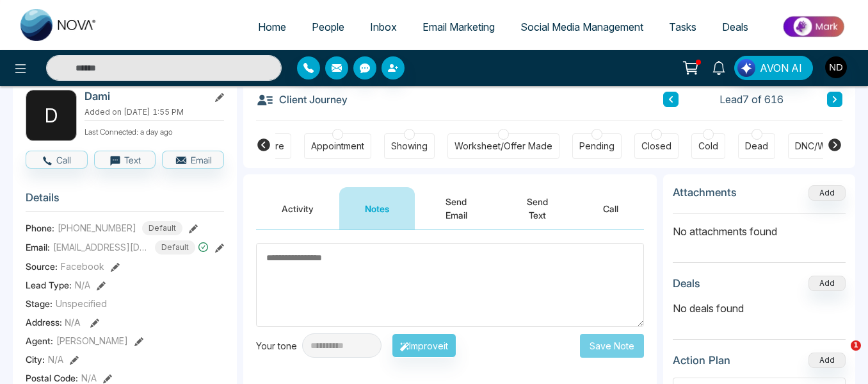 The width and height of the screenshot is (868, 384). Describe the element at coordinates (39, 341) in the screenshot. I see `span: Agent:` at that location.